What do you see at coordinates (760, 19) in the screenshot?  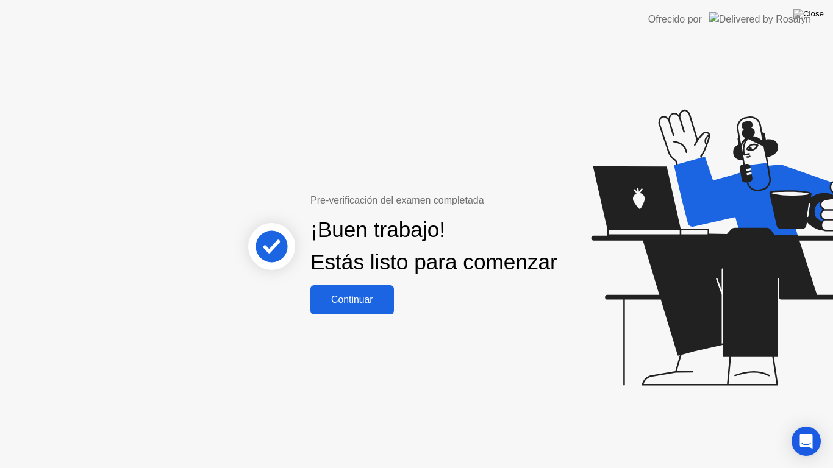 I see `img: Delivered by Rosalyn` at bounding box center [760, 19].